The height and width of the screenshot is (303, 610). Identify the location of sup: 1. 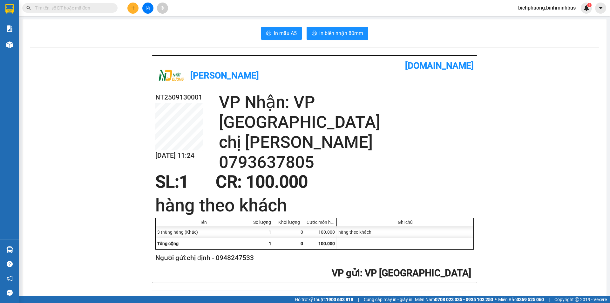
(589, 5).